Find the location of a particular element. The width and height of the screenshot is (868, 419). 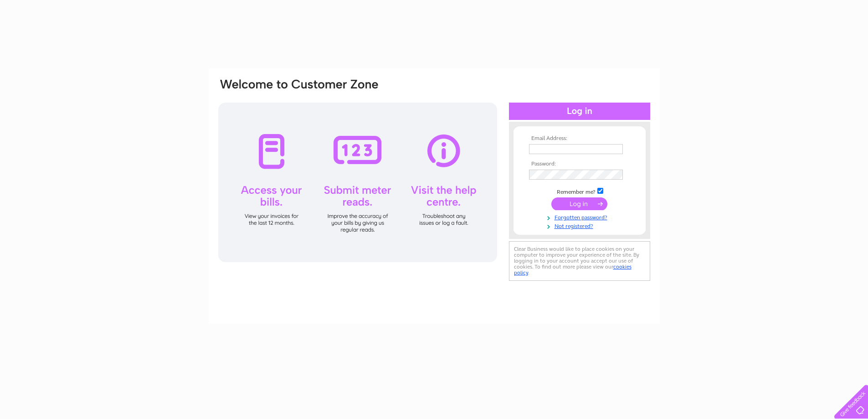

a: cookies policy is located at coordinates (573, 269).